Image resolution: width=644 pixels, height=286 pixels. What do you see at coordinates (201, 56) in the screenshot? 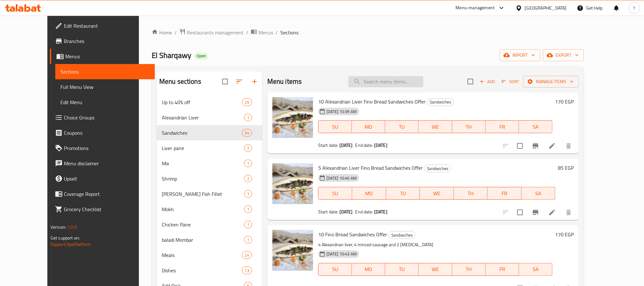
I see `div: Open` at bounding box center [201, 56].